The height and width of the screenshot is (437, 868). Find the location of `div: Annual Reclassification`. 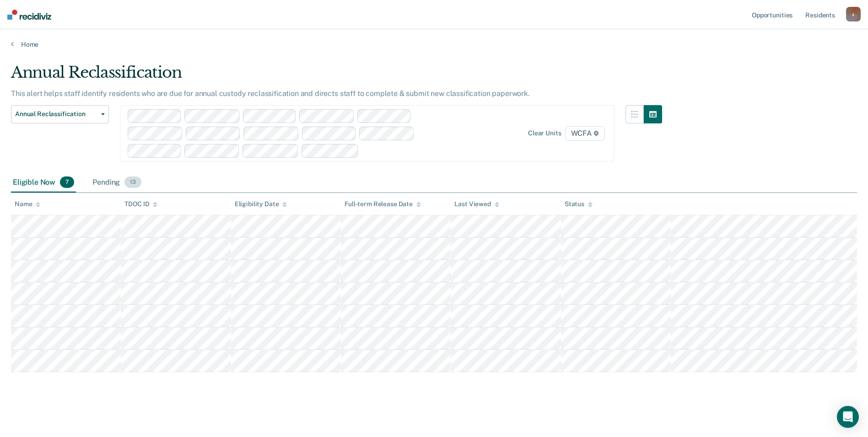

div: Annual Reclassification is located at coordinates (336, 76).